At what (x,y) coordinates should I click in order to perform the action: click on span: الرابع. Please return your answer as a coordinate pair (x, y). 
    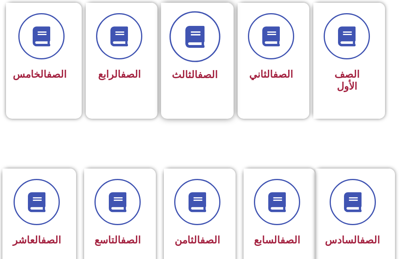
    Looking at the image, I should click on (119, 74).